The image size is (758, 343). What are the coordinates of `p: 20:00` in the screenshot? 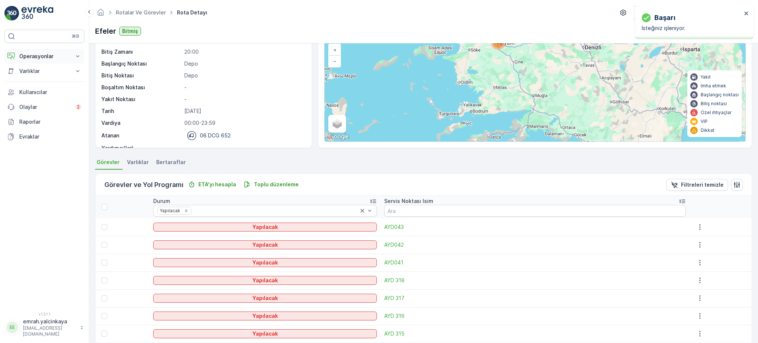 It's located at (244, 52).